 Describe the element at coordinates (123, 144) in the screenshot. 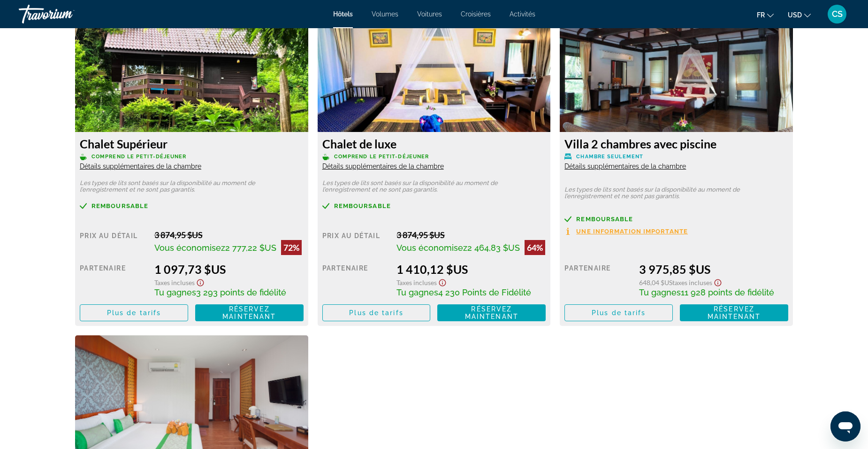

I see `font: Chalet Supérieur` at that location.